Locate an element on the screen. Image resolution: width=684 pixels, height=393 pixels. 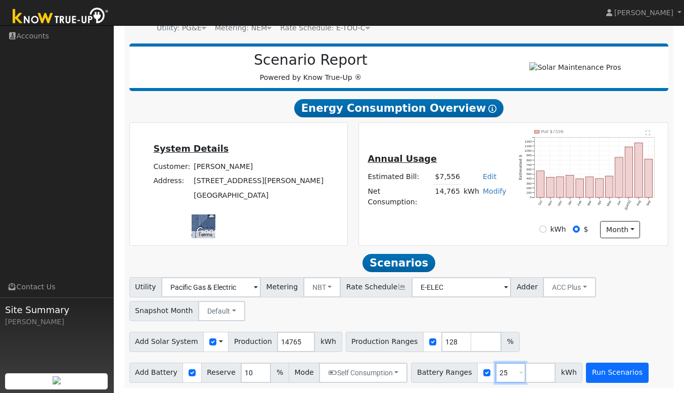
td: Customer: is located at coordinates (172, 167).